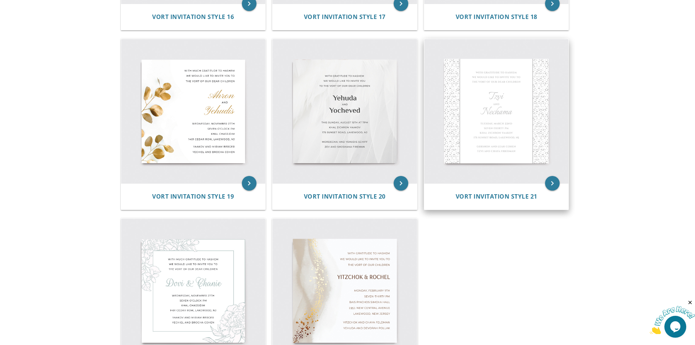  Describe the element at coordinates (193, 17) in the screenshot. I see `span: Vort Invitation Style 16` at that location.